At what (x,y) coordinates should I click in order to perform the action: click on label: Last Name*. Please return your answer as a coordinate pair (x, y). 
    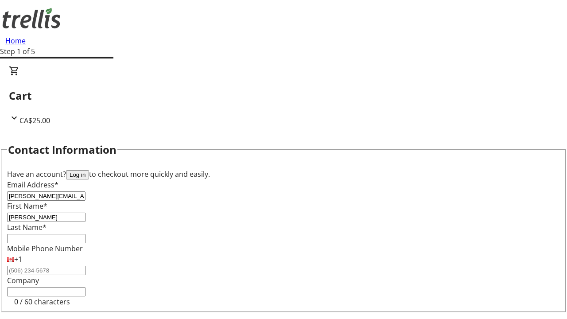
    Looking at the image, I should click on (27, 227).